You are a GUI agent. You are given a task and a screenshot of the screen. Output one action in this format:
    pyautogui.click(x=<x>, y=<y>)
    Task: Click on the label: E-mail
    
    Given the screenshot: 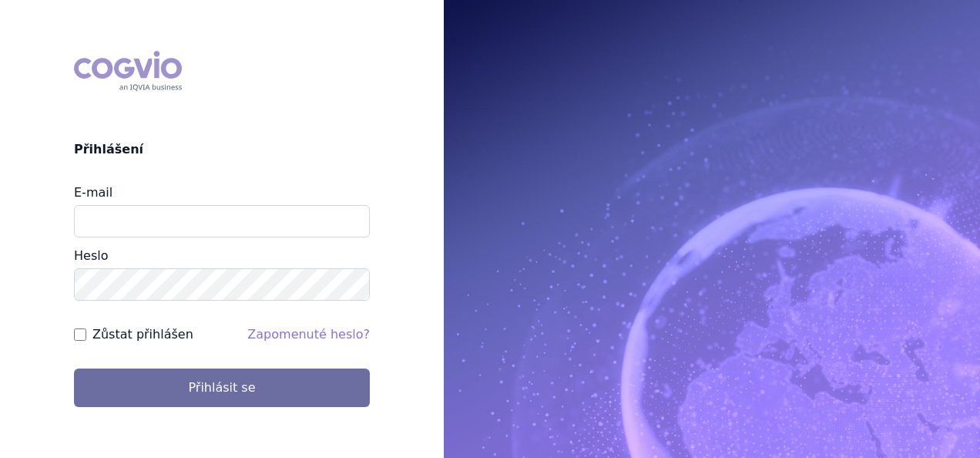 What is the action you would take?
    pyautogui.click(x=93, y=192)
    